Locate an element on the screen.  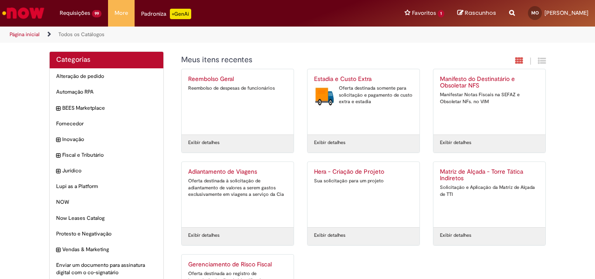
span: Lupi as a Platform is located at coordinates (106, 186).